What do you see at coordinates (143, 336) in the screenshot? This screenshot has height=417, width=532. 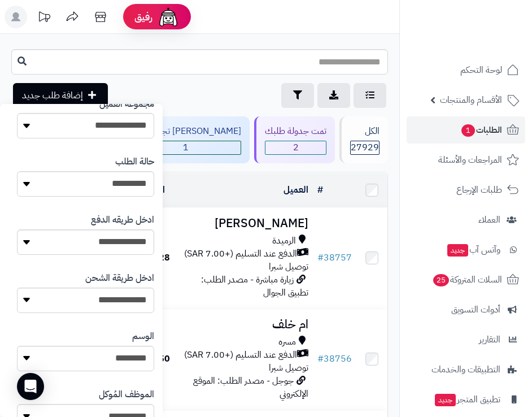 I see `label: الوسم` at bounding box center [143, 336].